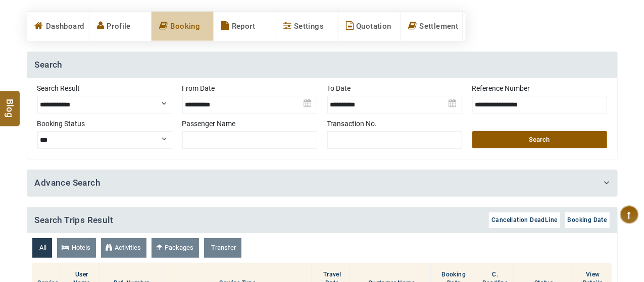 The width and height of the screenshot is (644, 282). Describe the element at coordinates (42, 248) in the screenshot. I see `a: All` at that location.